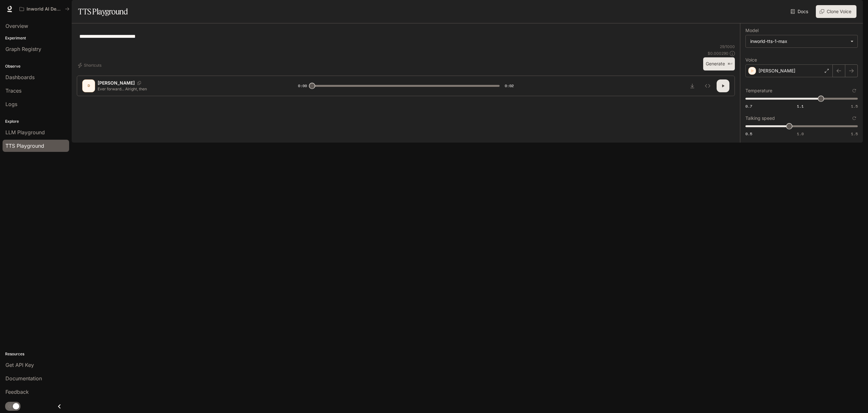  Describe the element at coordinates (44, 9) in the screenshot. I see `p: Inworld AI Demos` at that location.